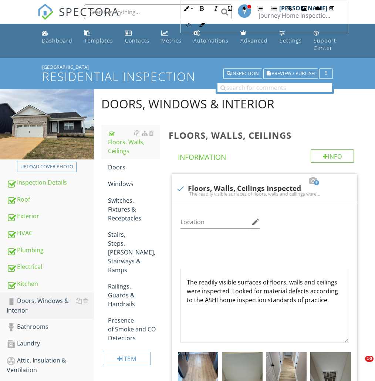 The width and height of the screenshot is (375, 381). What do you see at coordinates (50, 200) in the screenshot?
I see `div: Roof` at bounding box center [50, 200].